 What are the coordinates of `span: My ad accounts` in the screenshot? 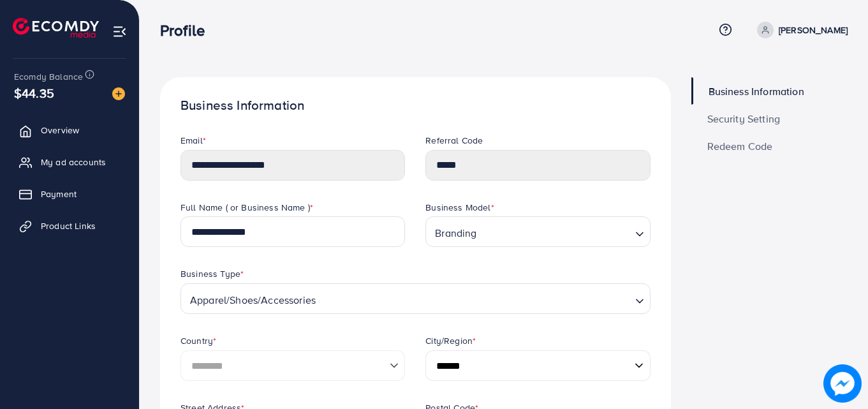 It's located at (73, 162).